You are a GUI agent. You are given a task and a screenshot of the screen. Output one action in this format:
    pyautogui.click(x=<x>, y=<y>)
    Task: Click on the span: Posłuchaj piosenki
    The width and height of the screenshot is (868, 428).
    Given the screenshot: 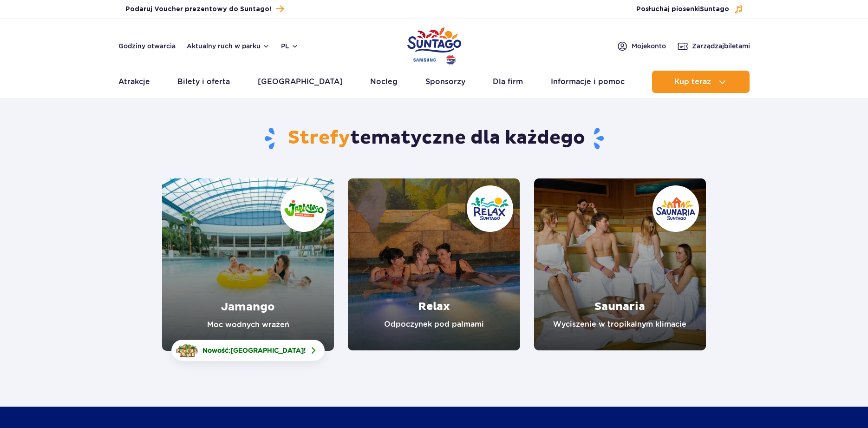 What is the action you would take?
    pyautogui.click(x=683, y=9)
    